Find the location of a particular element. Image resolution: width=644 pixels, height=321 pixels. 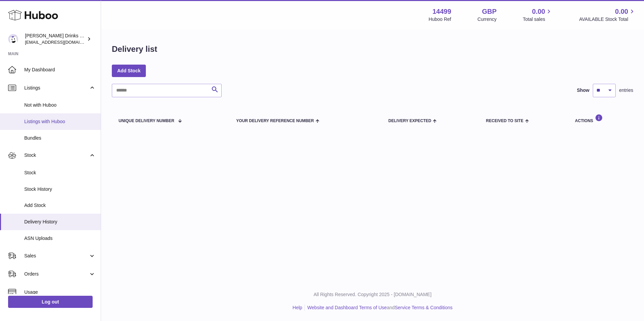

span: Sales is located at coordinates (56, 256).